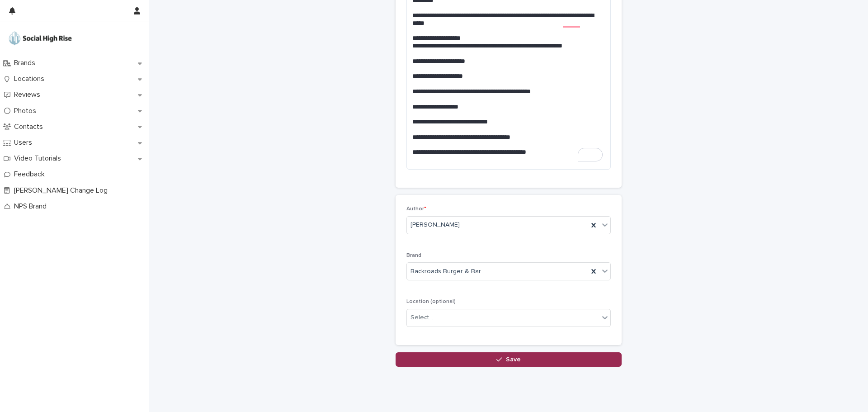 The height and width of the screenshot is (412, 868). What do you see at coordinates (422, 317) in the screenshot?
I see `div: Select...` at bounding box center [422, 317].